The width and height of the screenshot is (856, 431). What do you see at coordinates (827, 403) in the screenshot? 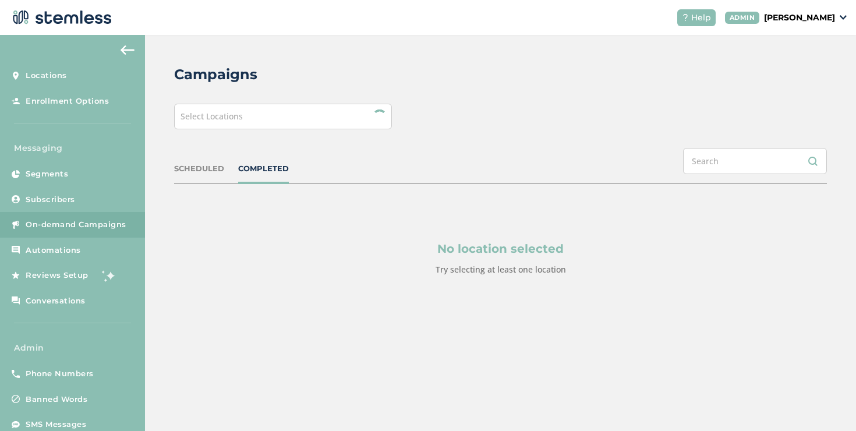
I see `div: Chat Widget` at bounding box center [827, 403].